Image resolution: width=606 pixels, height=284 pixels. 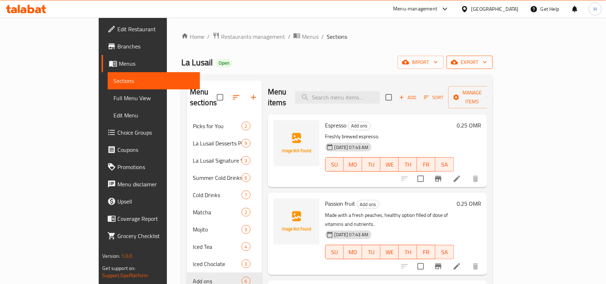 What do you see at coordinates (127, 256) in the screenshot?
I see `span: 1.0.0` at bounding box center [127, 256].